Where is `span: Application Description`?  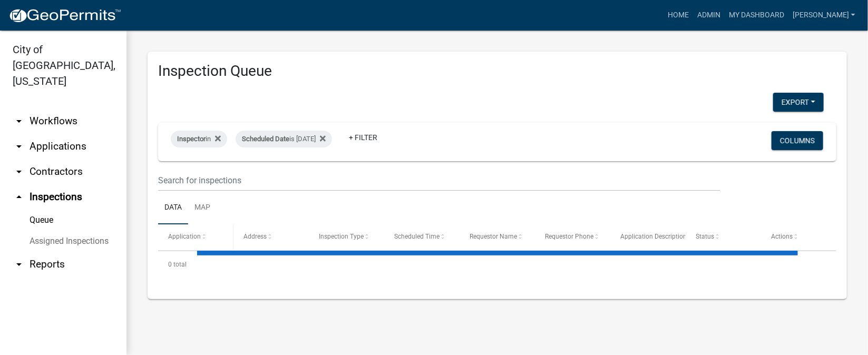
span: Application Description is located at coordinates (654, 237).